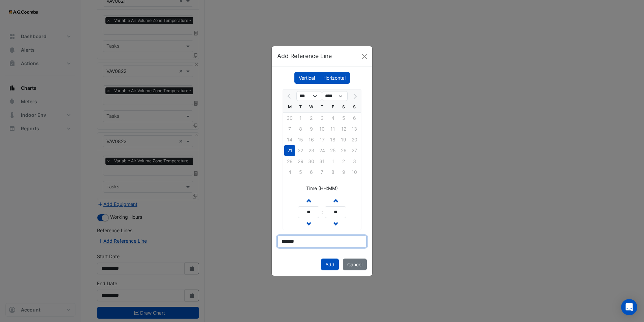 The width and height of the screenshot is (644, 322). What do you see at coordinates (304, 56) in the screenshot?
I see `h5: Add Reference Line` at bounding box center [304, 56].